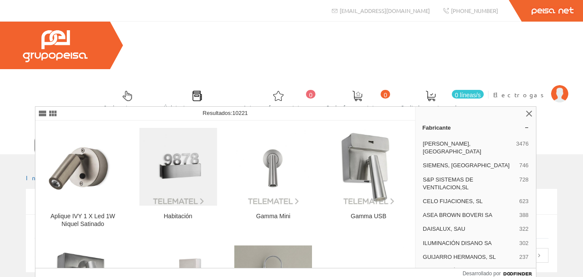 The width and height of the screenshot is (583, 277). Describe the element at coordinates (83, 179) in the screenshot. I see `a: Aplique IVY 1 X Led 1W Niquel Satinado Aplique IVY 1 X Led 1W Niquel Satinado` at that location.